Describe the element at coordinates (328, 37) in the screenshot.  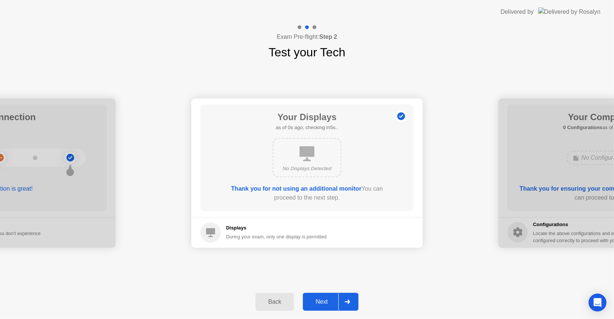
I see `b: Step 2` at that location.